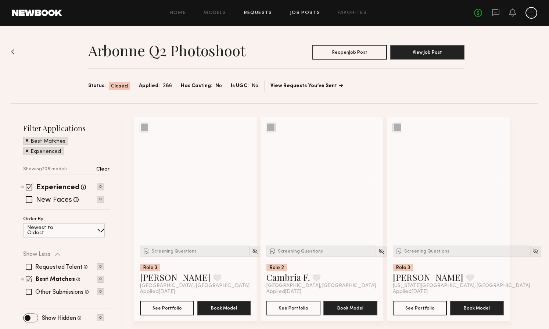 Image resolution: width=549 pixels, height=329 pixels. Describe the element at coordinates (103, 169) in the screenshot. I see `p: Clear` at that location.